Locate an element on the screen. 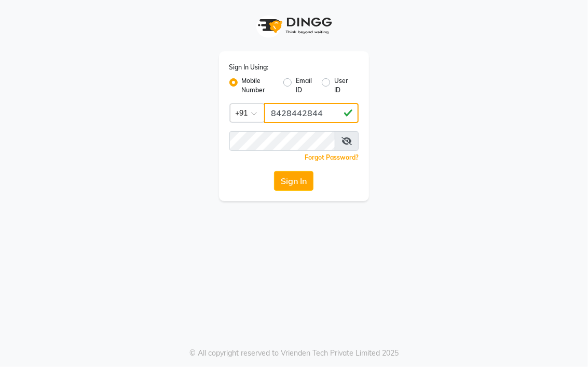 The image size is (588, 367). label: Sign In Using: is located at coordinates (249, 68).